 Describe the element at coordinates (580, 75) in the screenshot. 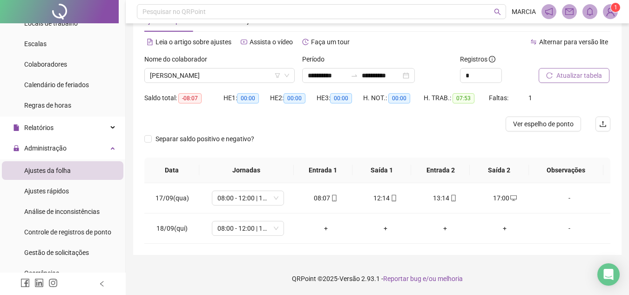

I see `span: Atualizar tabela` at that location.